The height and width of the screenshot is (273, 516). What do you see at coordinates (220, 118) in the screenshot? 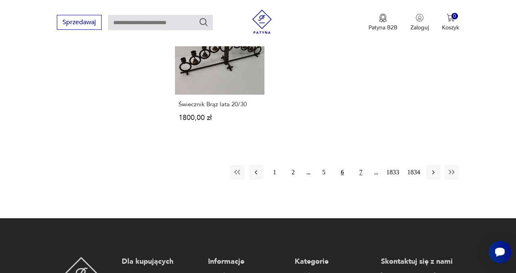
I see `p: 1800,00 zł` at bounding box center [220, 118].